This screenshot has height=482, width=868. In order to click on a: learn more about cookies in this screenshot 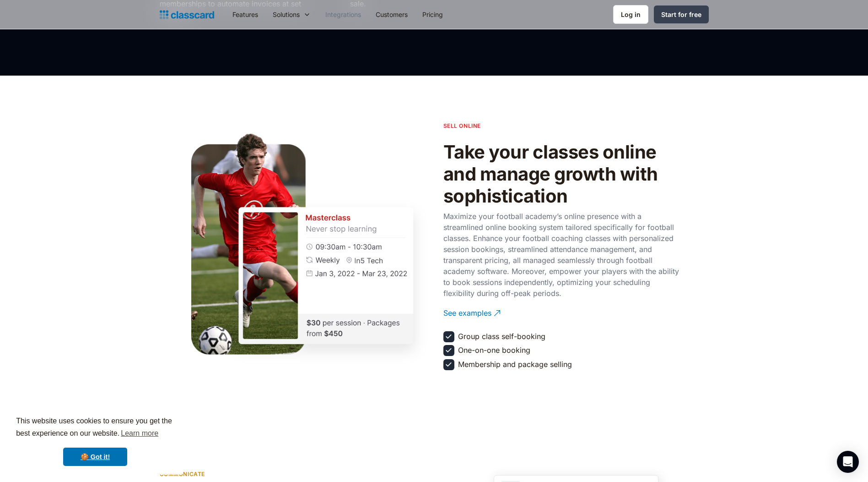, I will do `click(139, 433)`.